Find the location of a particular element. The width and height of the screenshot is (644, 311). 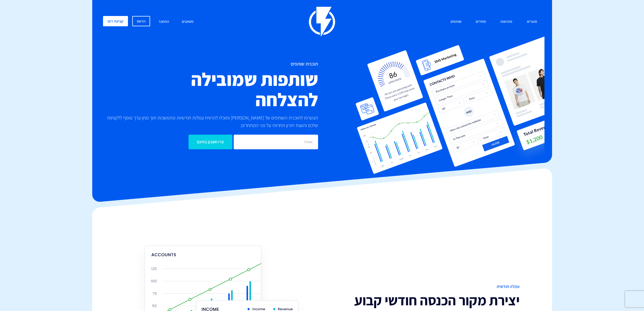

input: צרו חשבון בחינם is located at coordinates (210, 142).